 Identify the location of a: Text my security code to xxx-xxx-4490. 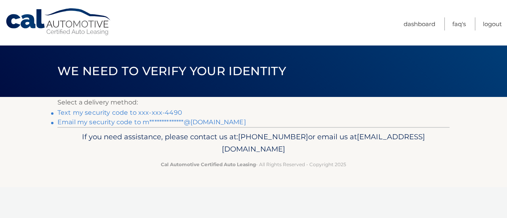
(120, 113).